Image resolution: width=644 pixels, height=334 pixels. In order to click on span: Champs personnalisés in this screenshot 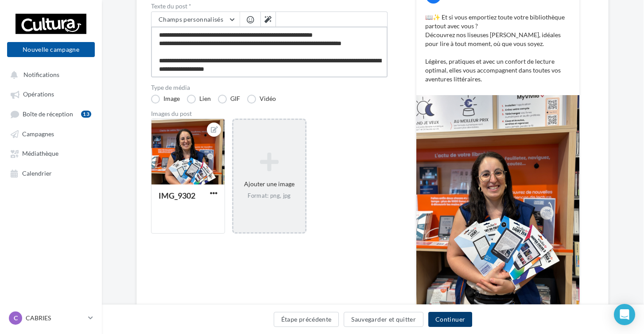, I will do `click(191, 19)`.